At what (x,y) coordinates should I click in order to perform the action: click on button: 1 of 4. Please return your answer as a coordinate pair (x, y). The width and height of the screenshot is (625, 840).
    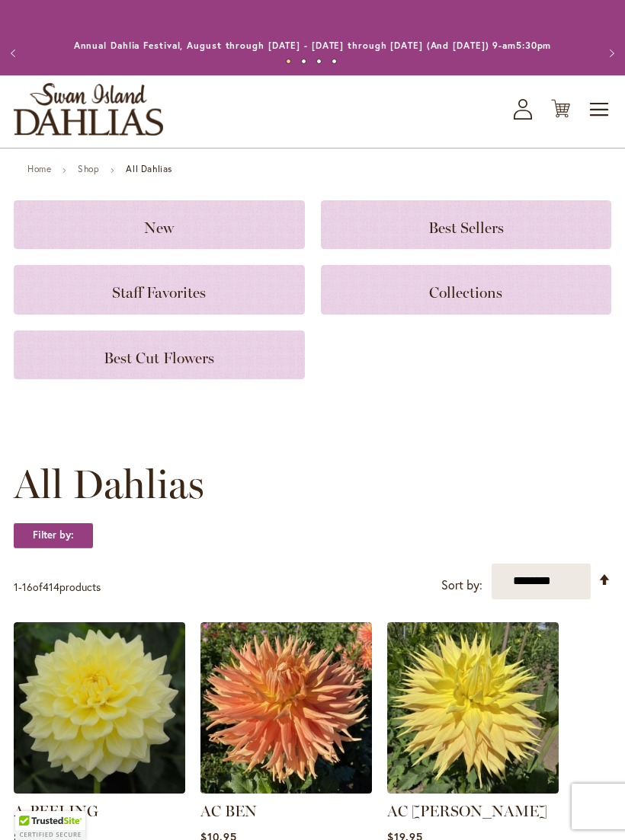
    Looking at the image, I should click on (288, 61).